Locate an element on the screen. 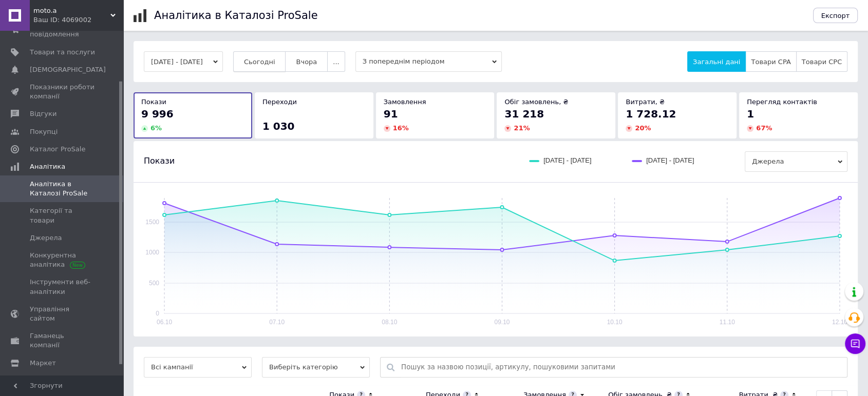 The image size is (868, 396). span: 1 is located at coordinates (751, 114).